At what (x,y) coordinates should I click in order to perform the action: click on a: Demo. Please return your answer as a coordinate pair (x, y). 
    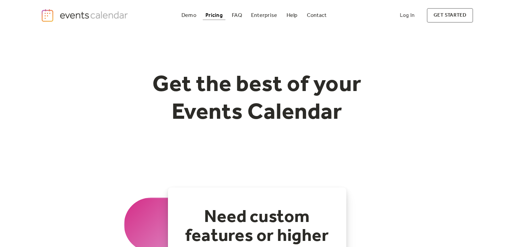
    Looking at the image, I should click on (189, 15).